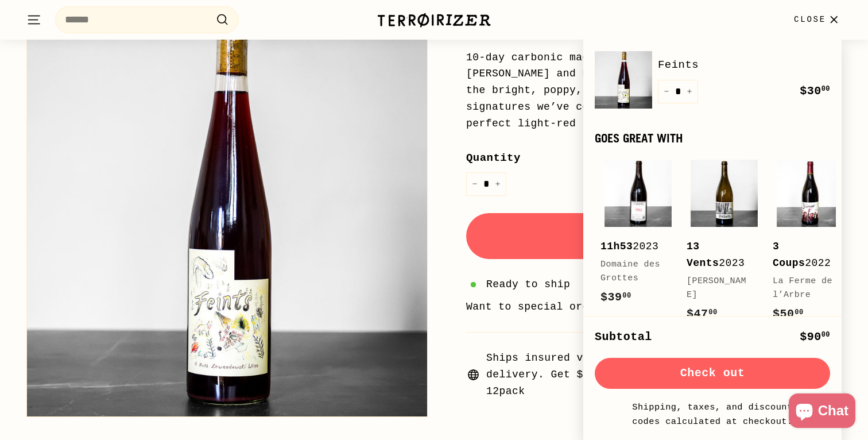  I want to click on a: 11h532023Domaine des Grottes, so click(638, 237).